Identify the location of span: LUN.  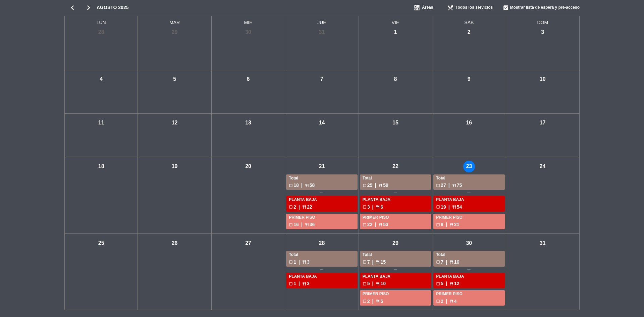
(101, 21).